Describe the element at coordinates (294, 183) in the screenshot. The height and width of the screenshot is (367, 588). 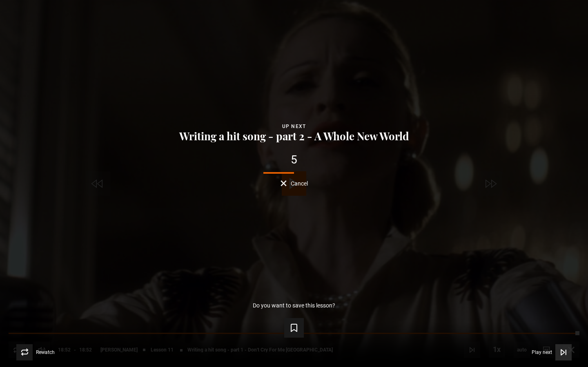
I see `button: Cancel` at that location.